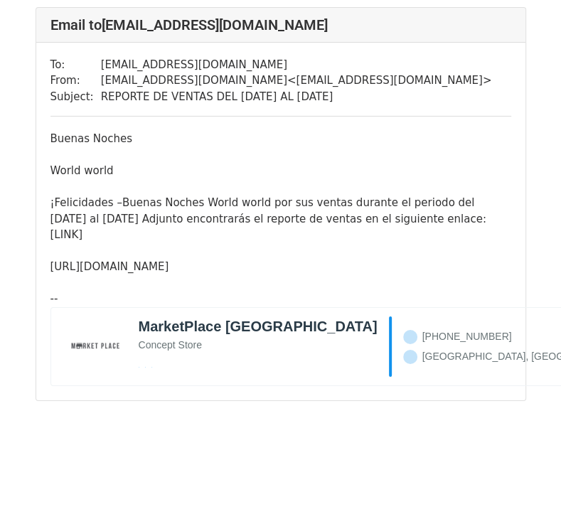 This screenshot has height=529, width=561. I want to click on span: Concept Store, so click(171, 345).